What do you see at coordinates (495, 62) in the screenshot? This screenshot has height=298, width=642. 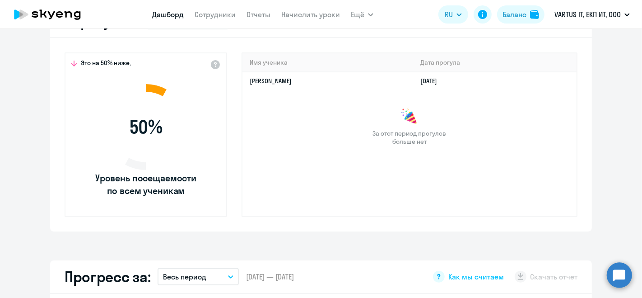 I see `th: Дата прогула` at bounding box center [495, 62].